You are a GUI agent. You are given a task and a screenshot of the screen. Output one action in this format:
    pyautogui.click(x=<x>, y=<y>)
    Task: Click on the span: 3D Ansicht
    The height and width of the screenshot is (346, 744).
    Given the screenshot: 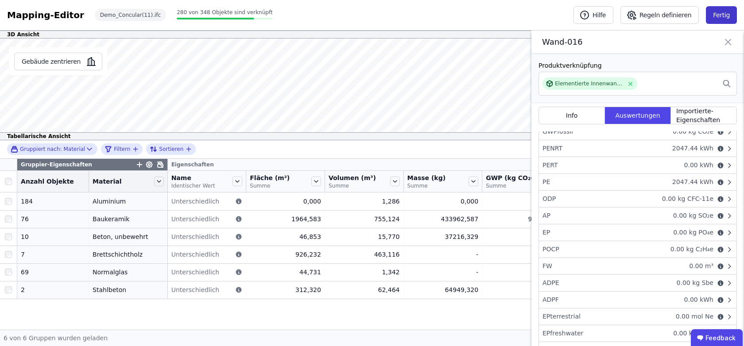 What is the action you would take?
    pyautogui.click(x=23, y=35)
    